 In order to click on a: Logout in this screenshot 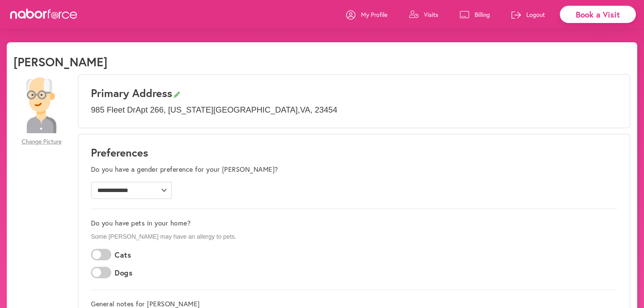, I will do `click(528, 14)`.